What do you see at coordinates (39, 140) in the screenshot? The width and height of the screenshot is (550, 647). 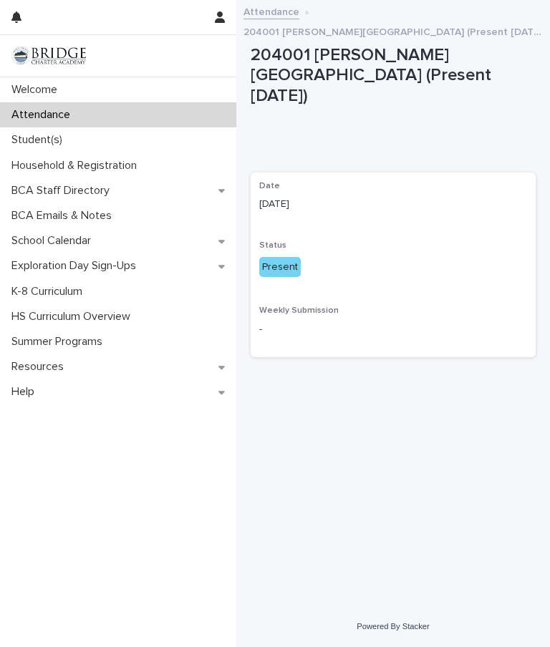 I see `p: Student(s)` at bounding box center [39, 140].